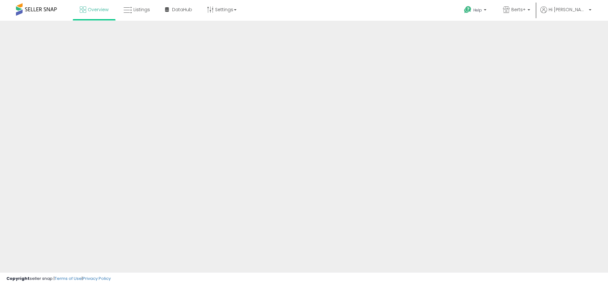  Describe the element at coordinates (182, 10) in the screenshot. I see `span: DataHub` at that location.